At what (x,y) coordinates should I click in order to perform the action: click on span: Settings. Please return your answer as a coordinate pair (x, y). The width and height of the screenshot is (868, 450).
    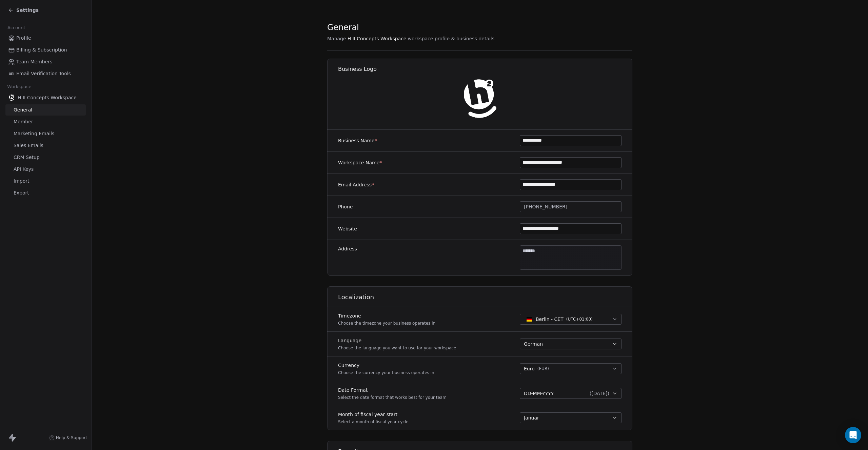
    Looking at the image, I should click on (27, 10).